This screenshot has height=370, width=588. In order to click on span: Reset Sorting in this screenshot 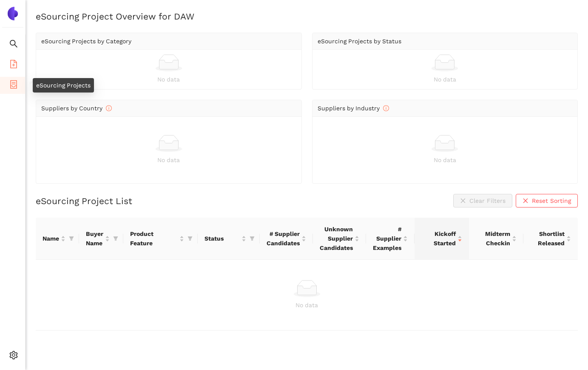, I will do `click(551, 201)`.